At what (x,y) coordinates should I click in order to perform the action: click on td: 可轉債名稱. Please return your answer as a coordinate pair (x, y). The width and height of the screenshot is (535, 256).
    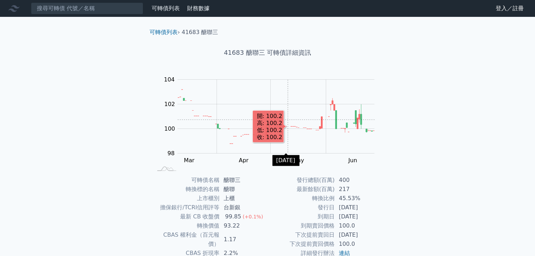
    Looking at the image, I should click on (186, 180).